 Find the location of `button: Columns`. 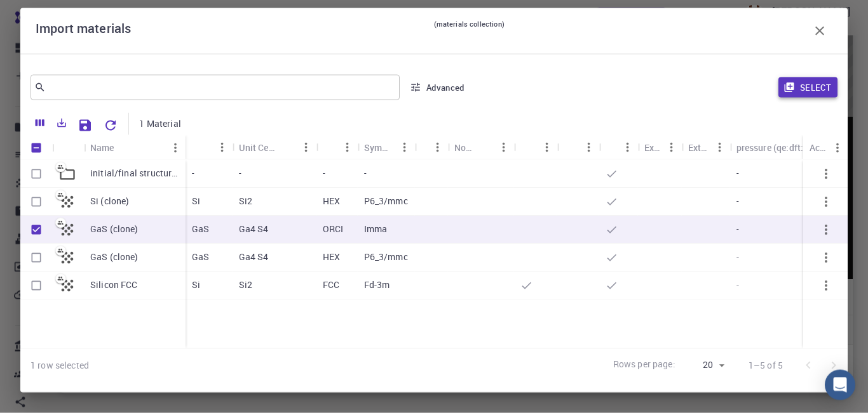

button: Columns is located at coordinates (40, 123).